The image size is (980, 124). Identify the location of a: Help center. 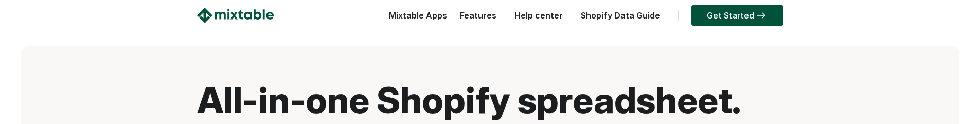
(539, 16).